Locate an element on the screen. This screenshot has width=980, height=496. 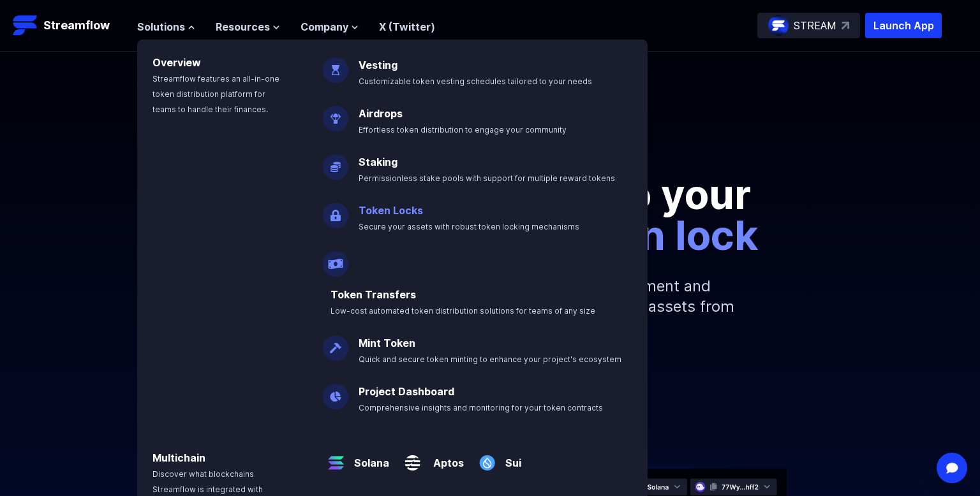
a: Mint Token is located at coordinates (387, 343).